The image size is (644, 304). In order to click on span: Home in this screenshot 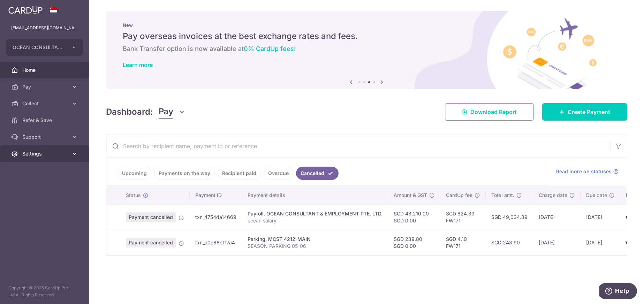, I will do `click(45, 70)`.